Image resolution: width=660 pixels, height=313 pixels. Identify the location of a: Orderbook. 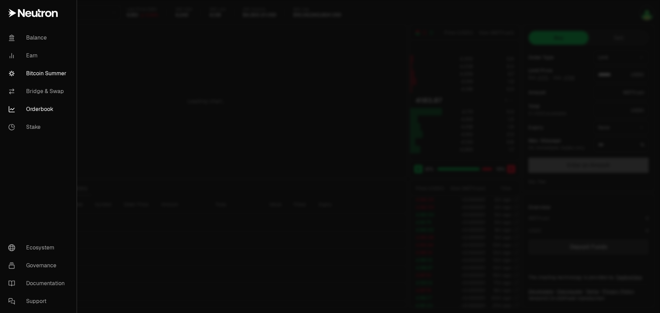
(38, 109).